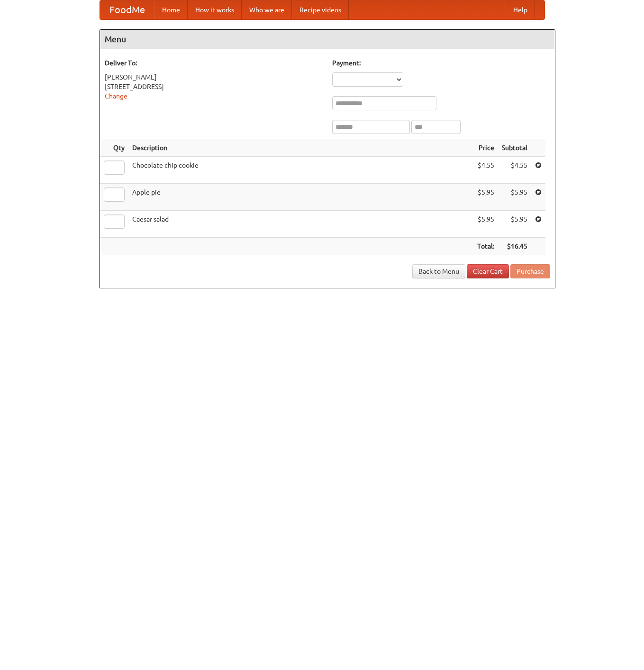  I want to click on a: Change, so click(116, 96).